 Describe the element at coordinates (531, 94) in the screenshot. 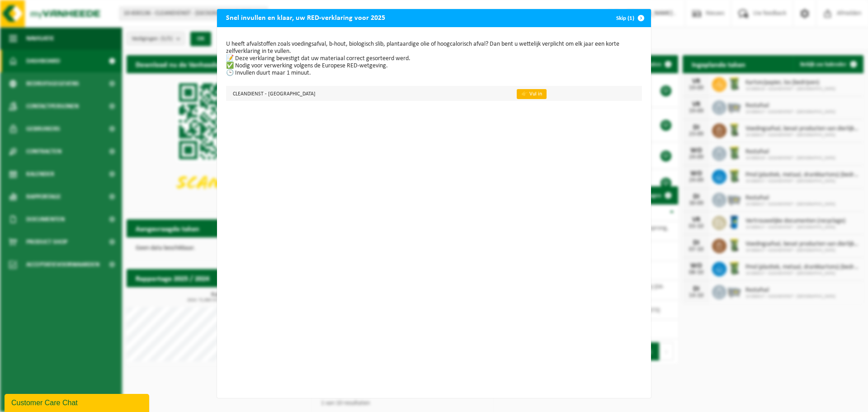

I see `a: 👉 Vul in` at that location.